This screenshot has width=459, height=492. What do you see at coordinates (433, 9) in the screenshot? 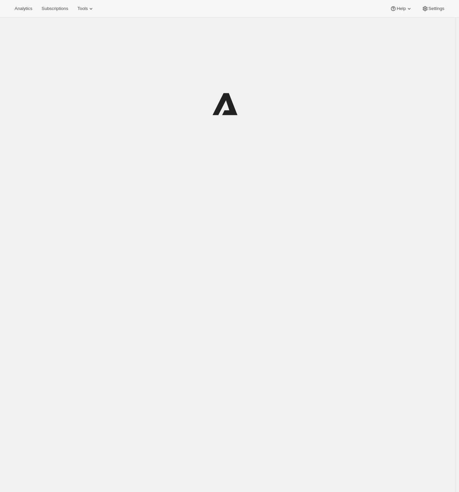
I see `button: Settings` at bounding box center [433, 9].